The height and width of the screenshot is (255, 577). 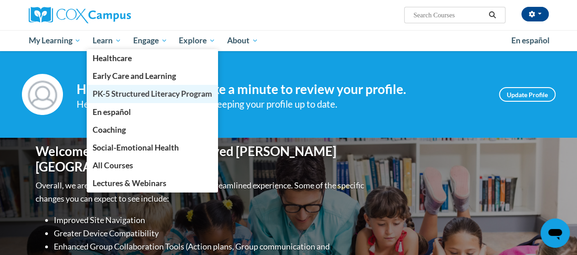 I want to click on div: Main menu, so click(x=289, y=41).